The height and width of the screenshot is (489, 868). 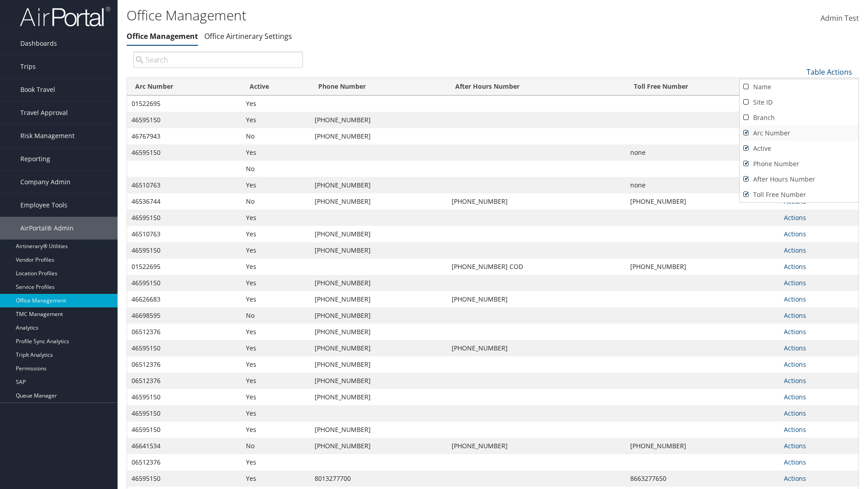 What do you see at coordinates (799, 133) in the screenshot?
I see `a: Arc Number` at bounding box center [799, 133].